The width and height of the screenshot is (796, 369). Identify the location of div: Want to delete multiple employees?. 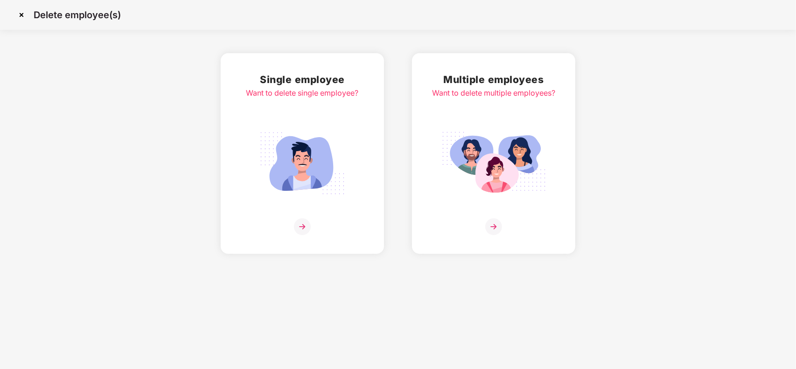
(494, 93).